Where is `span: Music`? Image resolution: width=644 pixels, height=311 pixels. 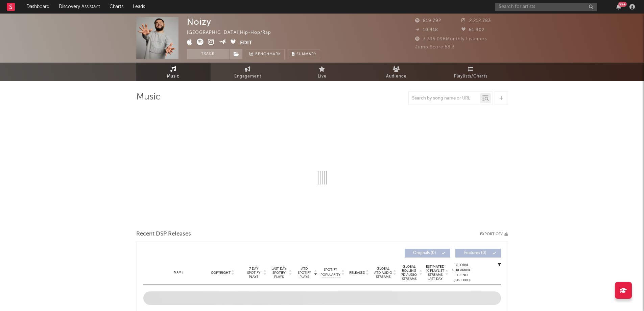 span: Music is located at coordinates (173, 76).